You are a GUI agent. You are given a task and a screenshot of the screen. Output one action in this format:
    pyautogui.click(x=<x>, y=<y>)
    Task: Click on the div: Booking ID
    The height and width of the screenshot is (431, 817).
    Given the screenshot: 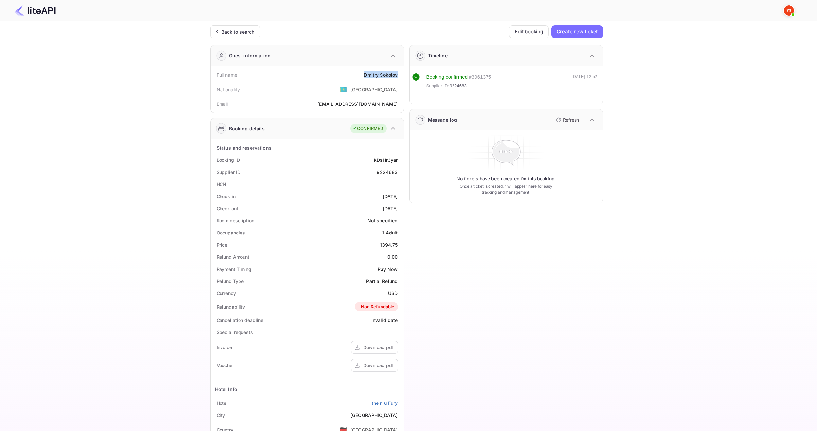 What is the action you would take?
    pyautogui.click(x=228, y=160)
    